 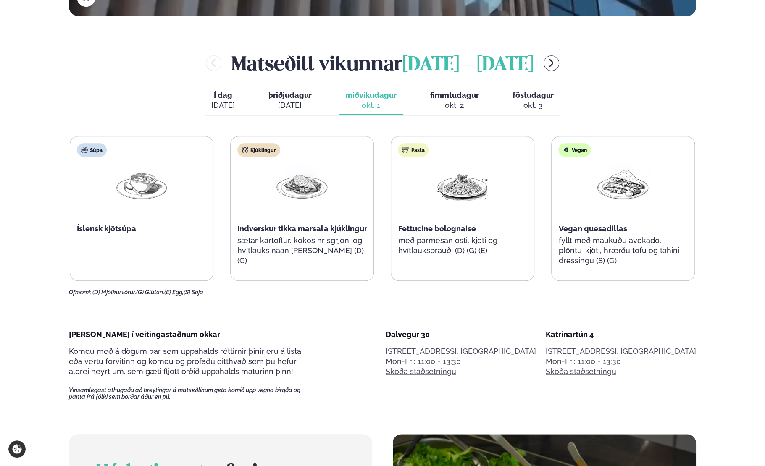 I want to click on div: Pasta, so click(x=413, y=150).